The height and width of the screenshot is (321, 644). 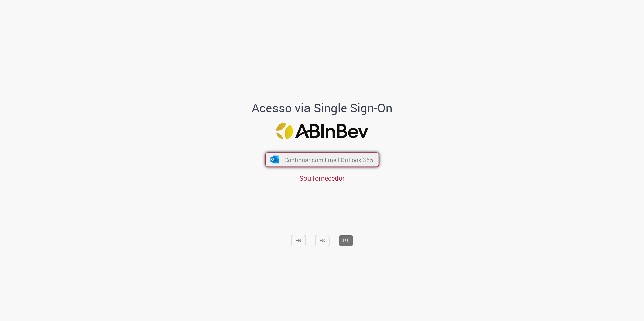 What do you see at coordinates (346, 241) in the screenshot?
I see `button: PT` at bounding box center [346, 241].